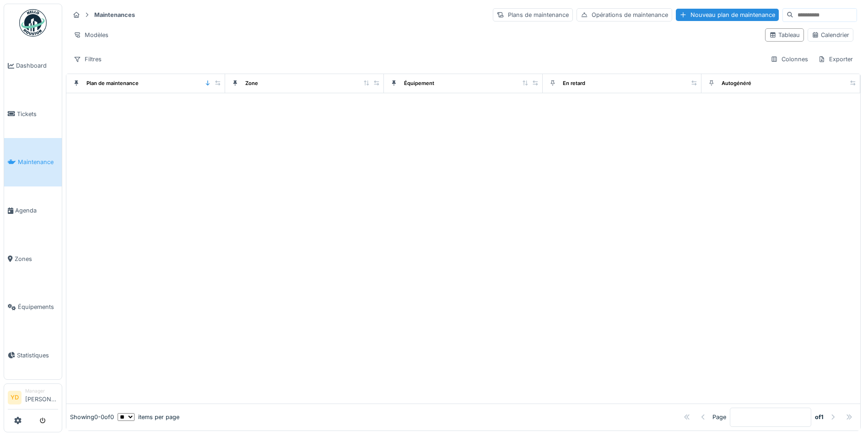  Describe the element at coordinates (38, 307) in the screenshot. I see `span: Équipements` at that location.